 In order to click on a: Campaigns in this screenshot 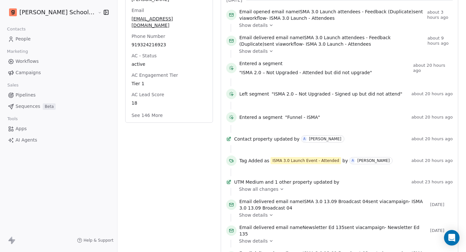, I will do `click(59, 72)`.